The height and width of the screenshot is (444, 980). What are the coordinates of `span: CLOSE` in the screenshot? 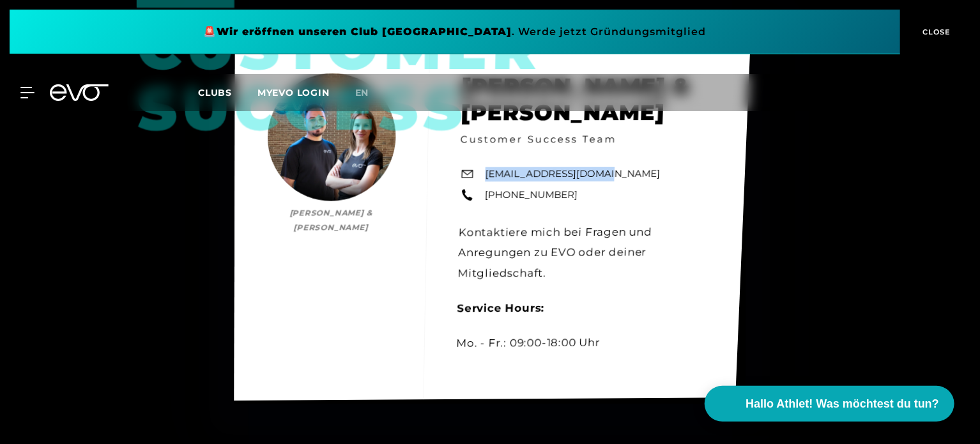 It's located at (935, 32).